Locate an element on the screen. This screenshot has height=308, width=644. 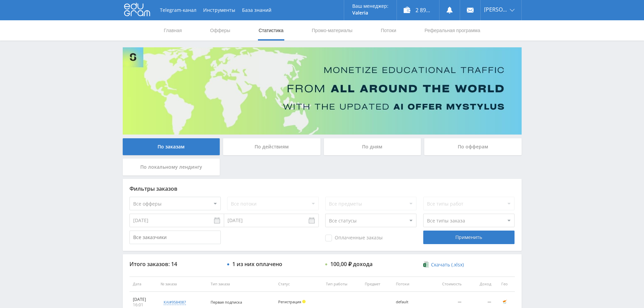
p: Valeria is located at coordinates (371, 13).